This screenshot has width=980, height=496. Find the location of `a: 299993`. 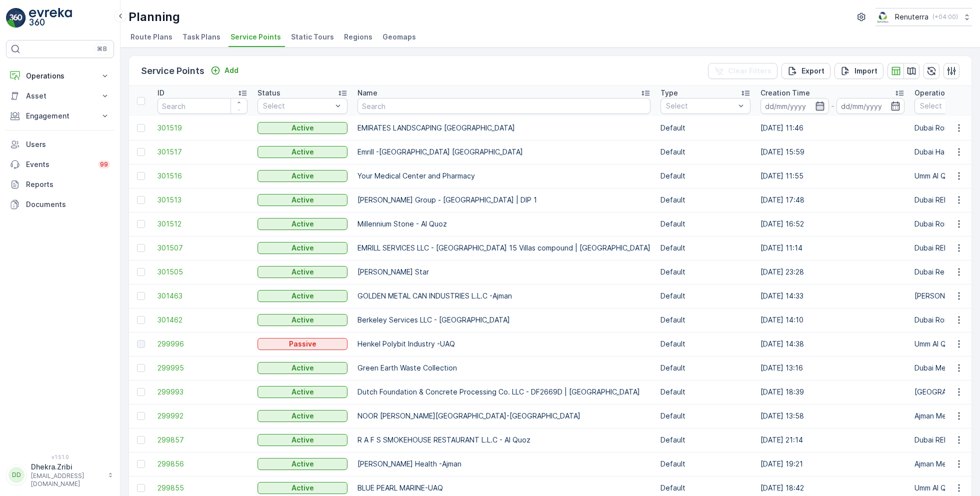

a: 299993 is located at coordinates (203, 392).